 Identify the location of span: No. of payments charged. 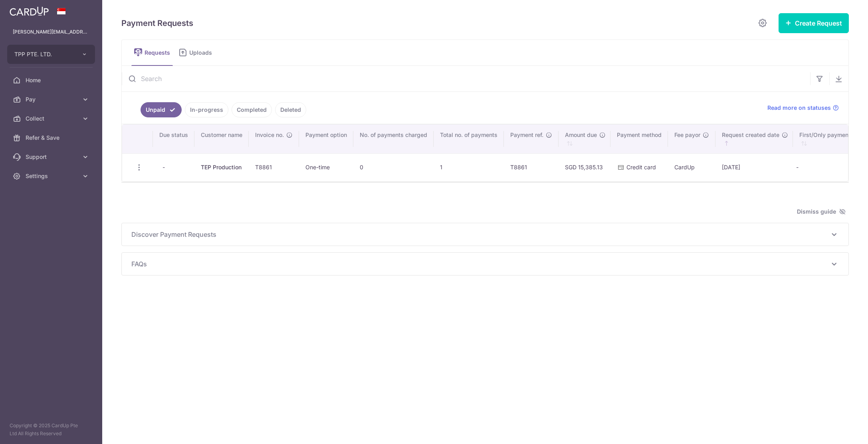
(394, 135).